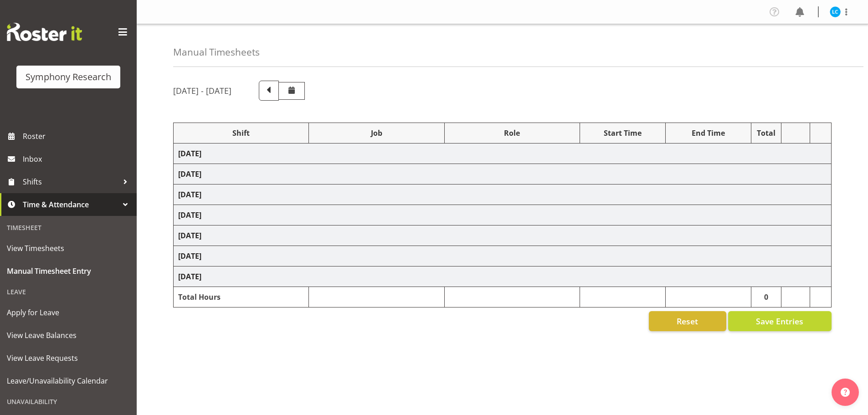  Describe the element at coordinates (71, 205) in the screenshot. I see `span: Time & Attendance` at that location.